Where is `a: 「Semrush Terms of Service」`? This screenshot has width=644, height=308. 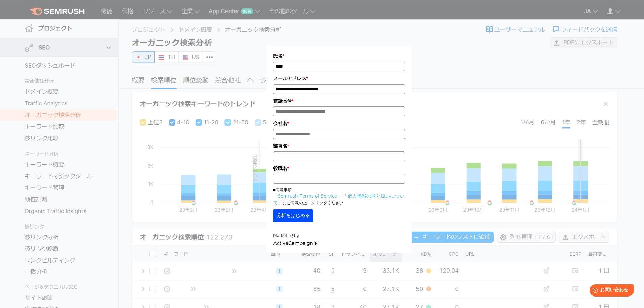
a: 「Semrush Terms of Service」 is located at coordinates (307, 195).